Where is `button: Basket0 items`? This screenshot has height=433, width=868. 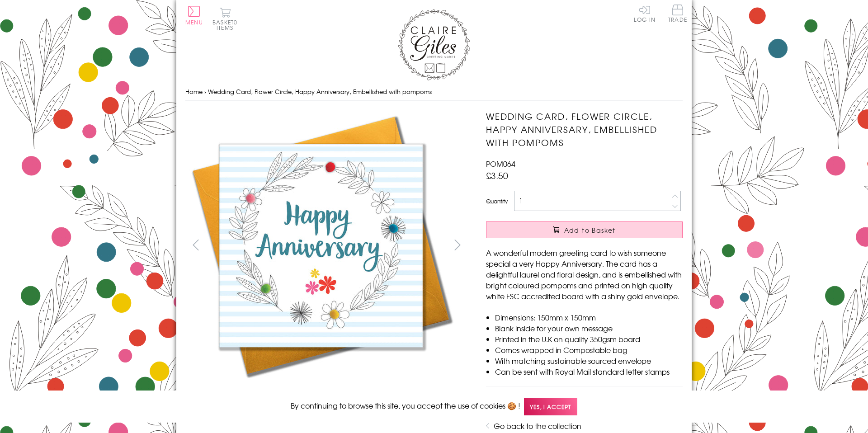
button: Basket0 items is located at coordinates (225, 18).